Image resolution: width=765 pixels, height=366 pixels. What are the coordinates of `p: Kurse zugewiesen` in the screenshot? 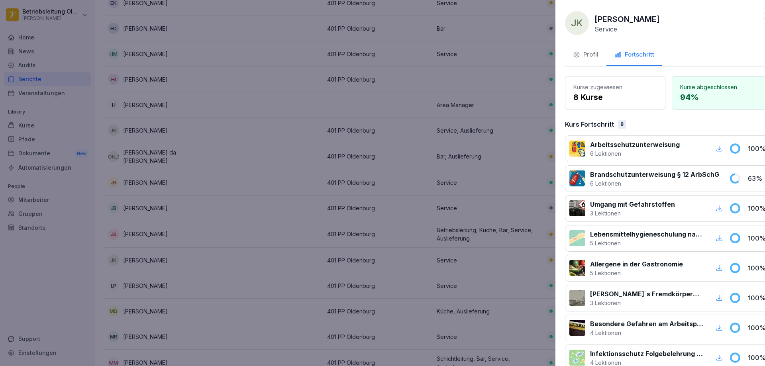 It's located at (615, 87).